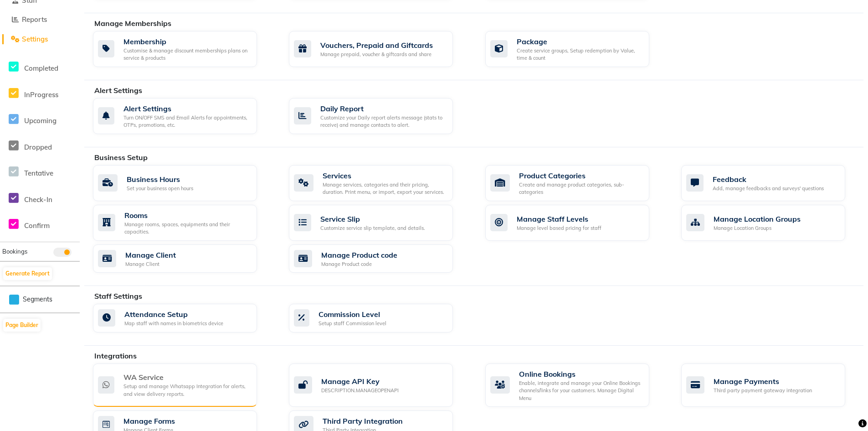 This screenshot has width=868, height=431. Describe the element at coordinates (380, 385) in the screenshot. I see `a: Manage API KeyDESCRIPTION.MANAGEOPENAPI` at that location.